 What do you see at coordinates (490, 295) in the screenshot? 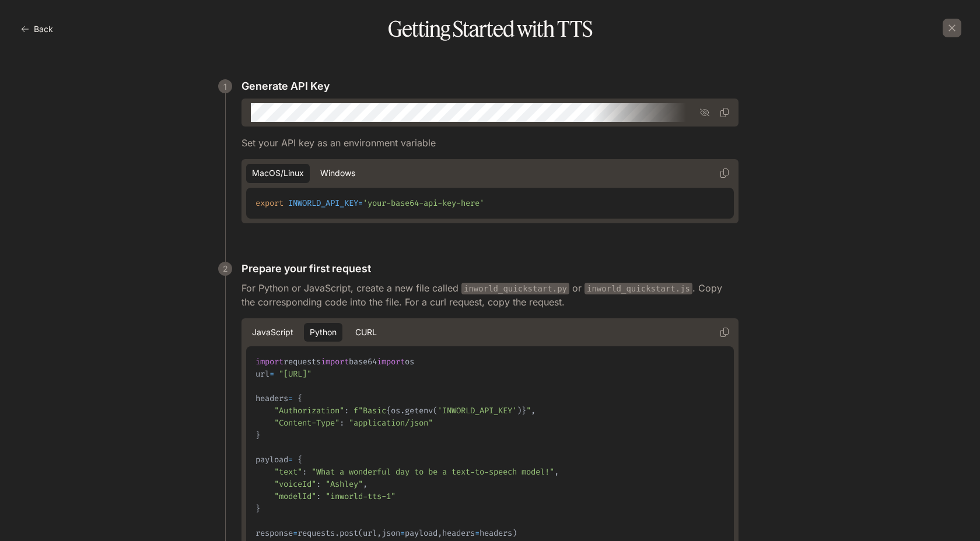
I see `p: For Python or JavaScript, create a new file called or . Copy the corresponding code into the file...` at bounding box center [490, 295].